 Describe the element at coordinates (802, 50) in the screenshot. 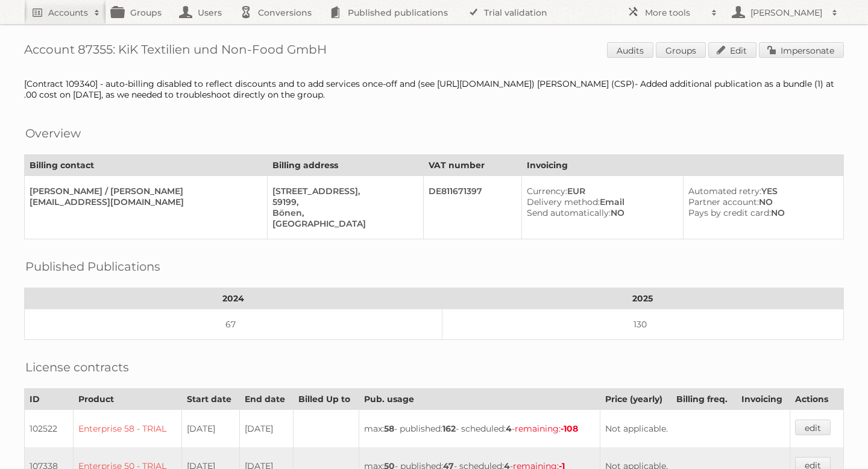

I see `a: Impersonate` at that location.